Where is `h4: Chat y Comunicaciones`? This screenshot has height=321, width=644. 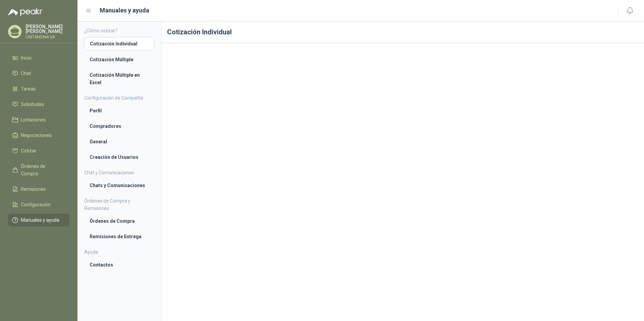 h4: Chat y Comunicaciones is located at coordinates (119, 173).